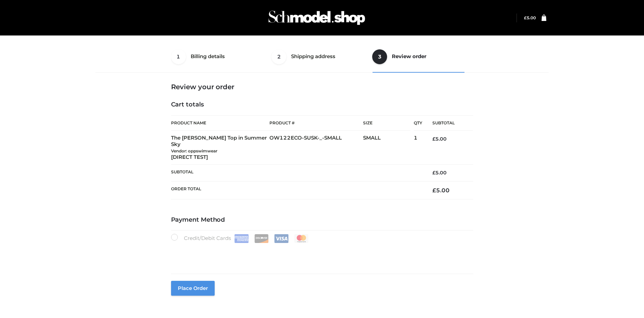 This screenshot has width=644, height=318. Describe the element at coordinates (317, 17) in the screenshot. I see `a: Schmodel Admin 964` at that location.